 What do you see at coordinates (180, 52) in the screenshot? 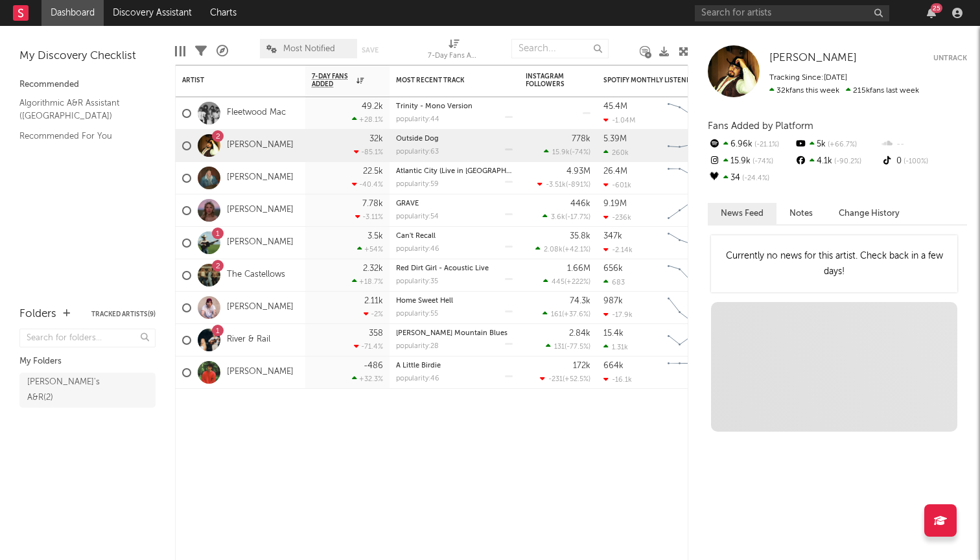
I see `div: Edit Columns` at bounding box center [180, 52].